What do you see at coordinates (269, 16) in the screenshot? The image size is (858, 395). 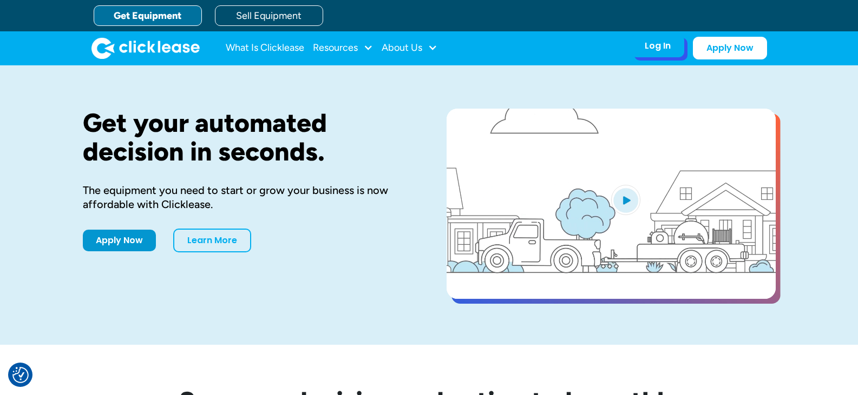 I see `a: Sell Equipment` at bounding box center [269, 16].